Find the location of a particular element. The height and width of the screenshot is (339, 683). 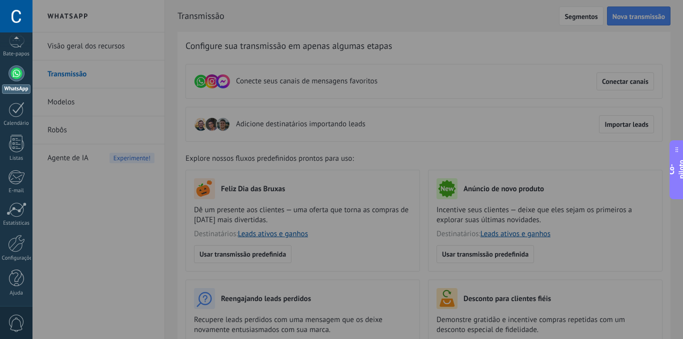

font: Calendário is located at coordinates (16, 123).